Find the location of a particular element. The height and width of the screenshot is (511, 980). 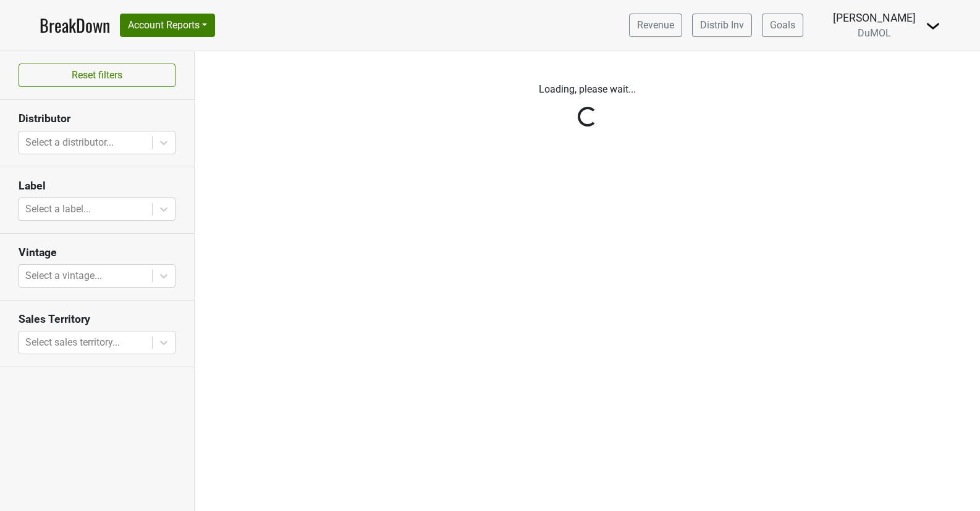

a: Distrib Inv is located at coordinates (722, 26).